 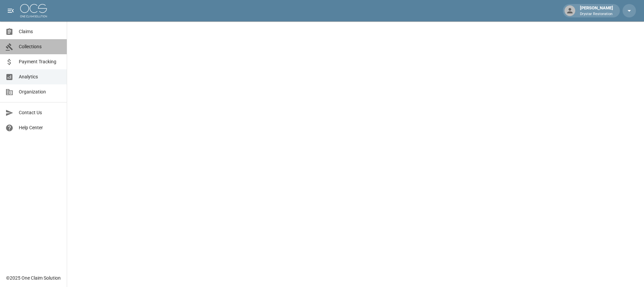 I want to click on span: Analytics, so click(x=40, y=77).